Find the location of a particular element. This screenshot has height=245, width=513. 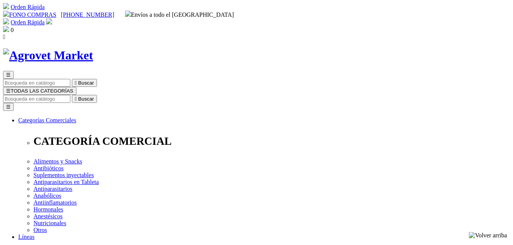

a: Antiparasitarios is located at coordinates (53, 188).